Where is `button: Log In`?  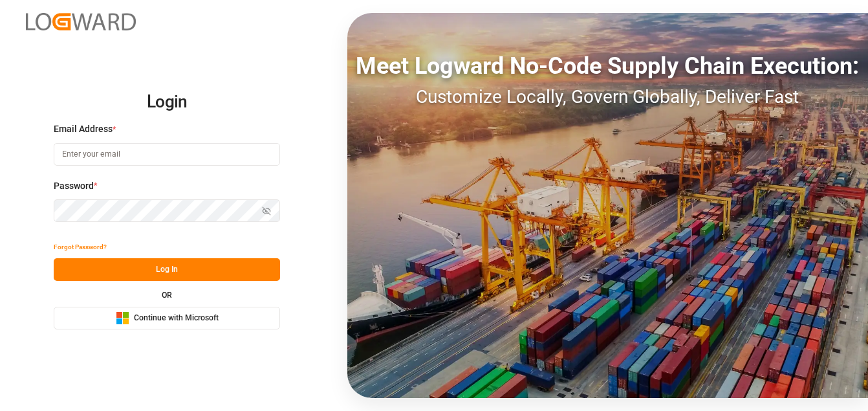
button: Log In is located at coordinates (167, 269).